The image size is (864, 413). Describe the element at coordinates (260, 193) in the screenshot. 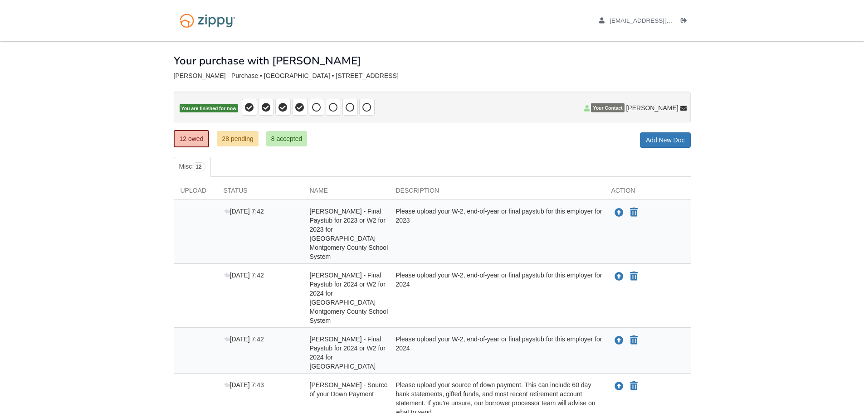

I see `div: Status` at that location.